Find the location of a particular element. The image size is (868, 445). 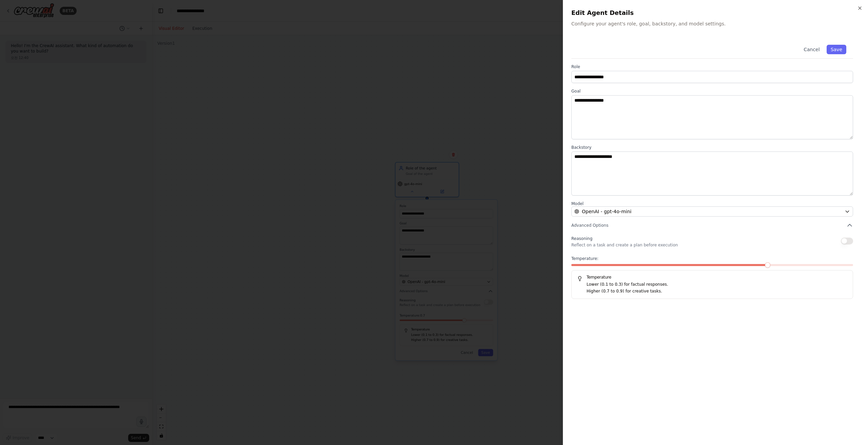

label: Role is located at coordinates (712, 66).